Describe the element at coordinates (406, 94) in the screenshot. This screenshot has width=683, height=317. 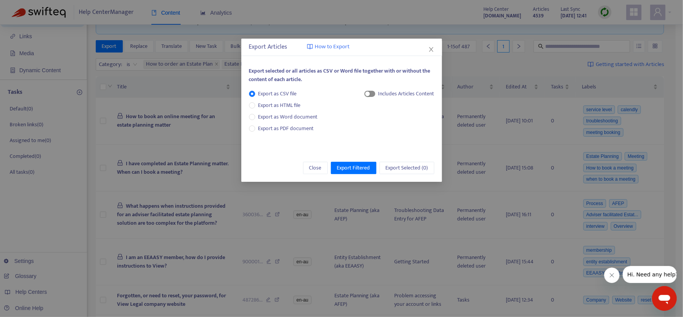
I see `div: Includes Articles Content` at that location.